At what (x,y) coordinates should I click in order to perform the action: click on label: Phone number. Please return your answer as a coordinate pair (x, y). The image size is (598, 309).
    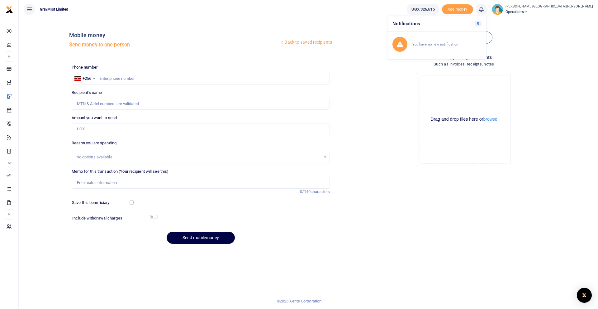
    Looking at the image, I should click on (84, 67).